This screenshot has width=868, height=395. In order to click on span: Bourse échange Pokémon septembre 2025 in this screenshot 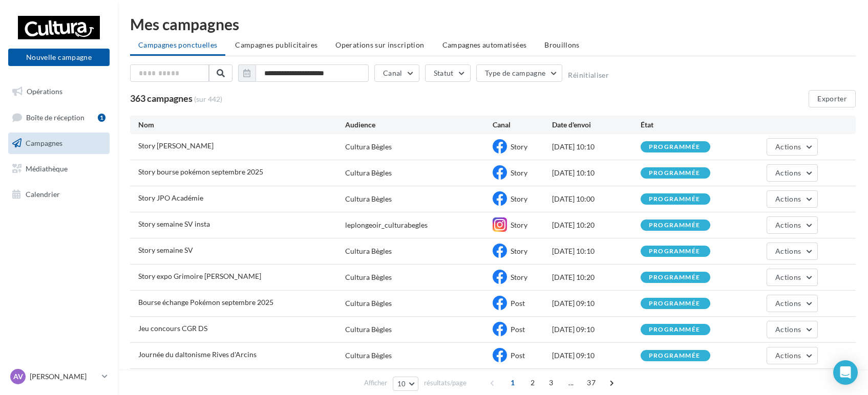, I will do `click(206, 302)`.